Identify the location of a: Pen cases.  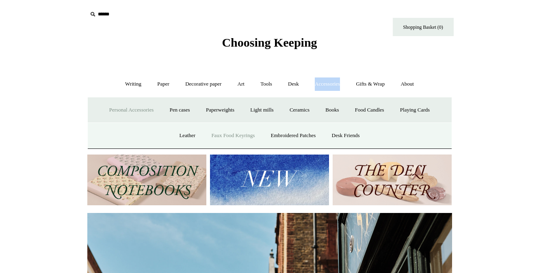
(180, 110).